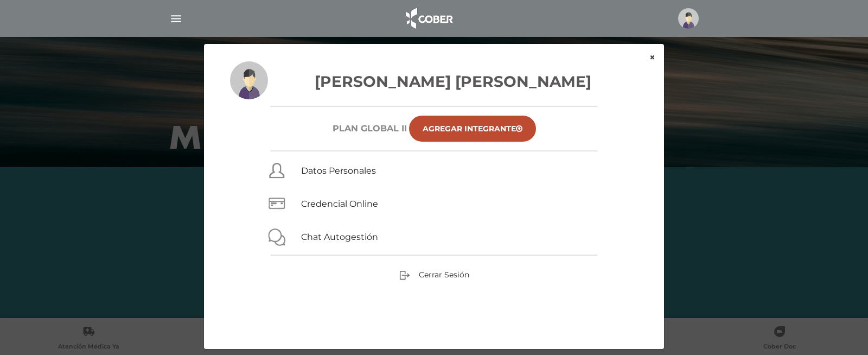 This screenshot has width=868, height=355. What do you see at coordinates (428, 19) in the screenshot?
I see `img: logo_cober_home-white.png` at bounding box center [428, 19].